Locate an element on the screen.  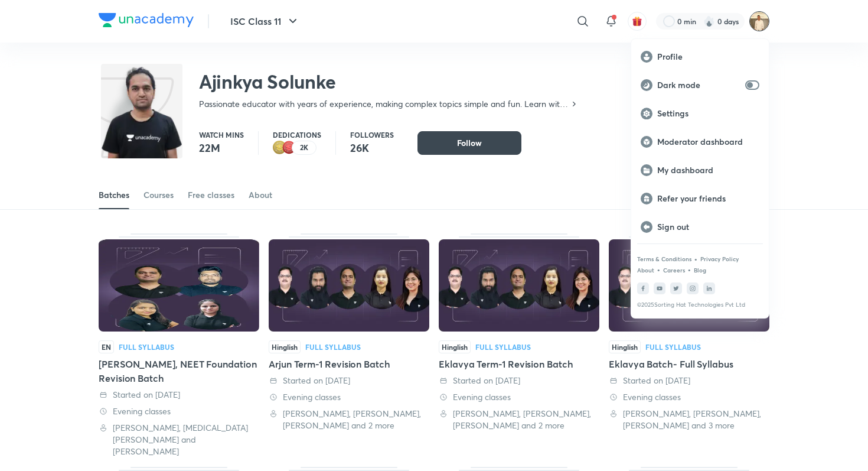
p: Privacy Policy is located at coordinates (719, 259).